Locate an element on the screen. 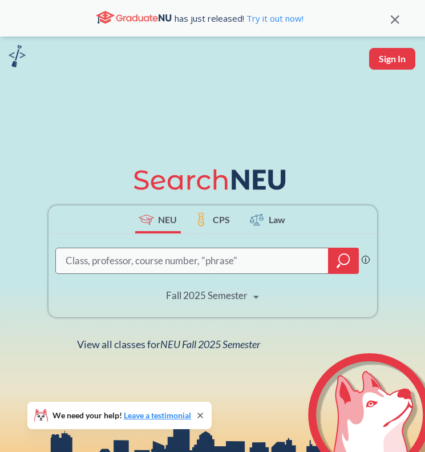  input: Class, professor, course number, "phrase" is located at coordinates (192, 261).